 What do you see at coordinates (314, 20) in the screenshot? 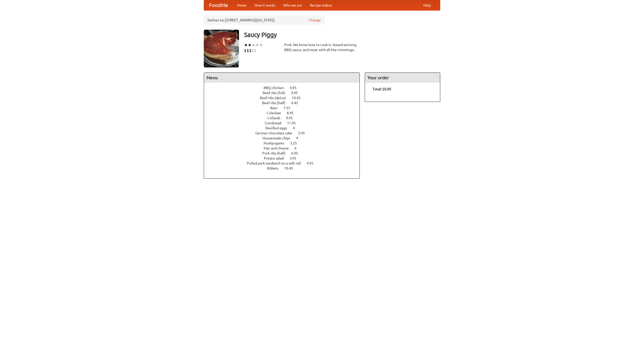
I see `a: Change` at bounding box center [314, 20].